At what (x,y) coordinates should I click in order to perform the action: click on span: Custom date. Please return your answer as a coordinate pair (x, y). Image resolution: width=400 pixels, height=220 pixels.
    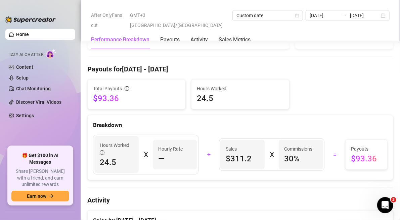
    Looking at the image, I should click on (268, 15).